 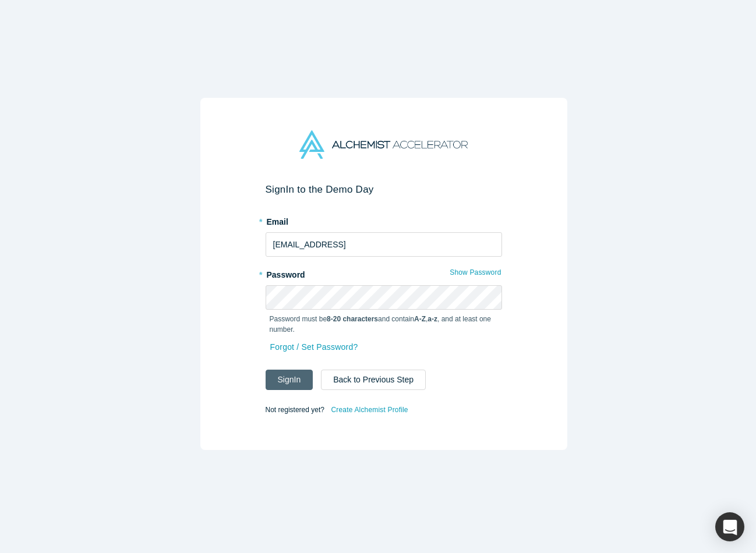 I want to click on label: Email, so click(x=384, y=220).